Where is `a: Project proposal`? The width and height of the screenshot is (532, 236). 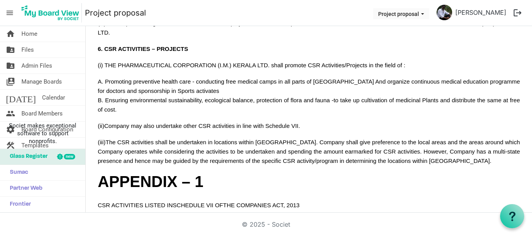
a: Project proposal is located at coordinates (115, 13).